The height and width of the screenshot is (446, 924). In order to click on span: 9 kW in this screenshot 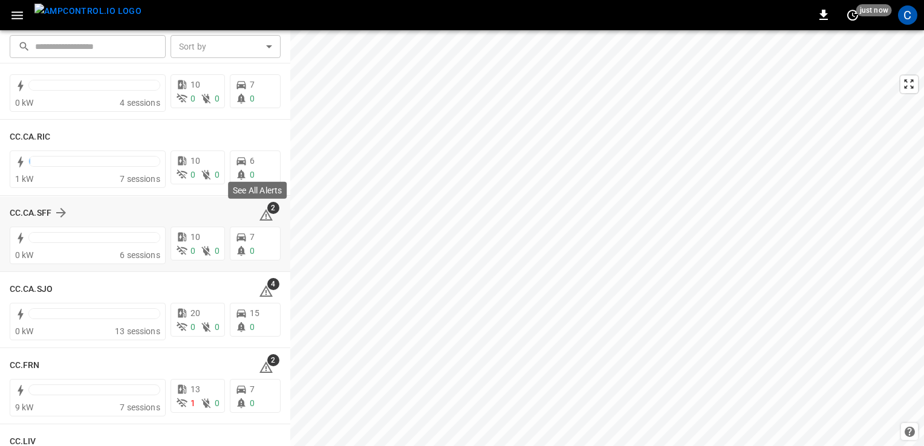, I will do `click(24, 408)`.